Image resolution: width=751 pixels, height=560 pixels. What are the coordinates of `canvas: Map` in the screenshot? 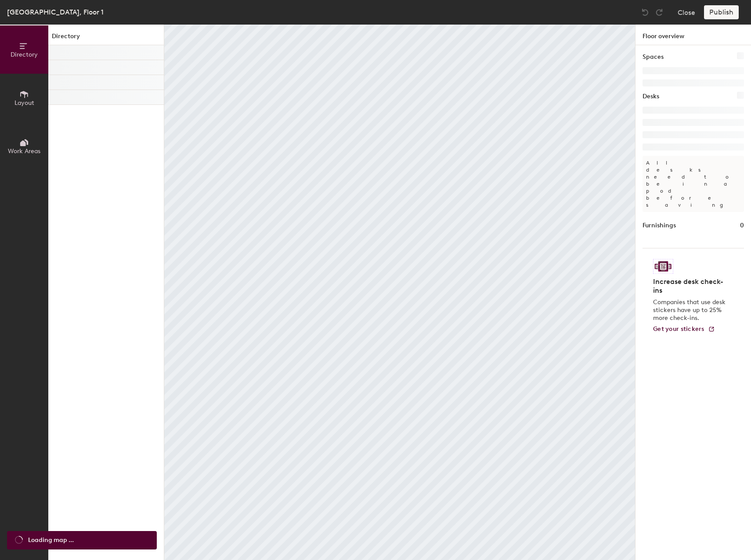 It's located at (399, 292).